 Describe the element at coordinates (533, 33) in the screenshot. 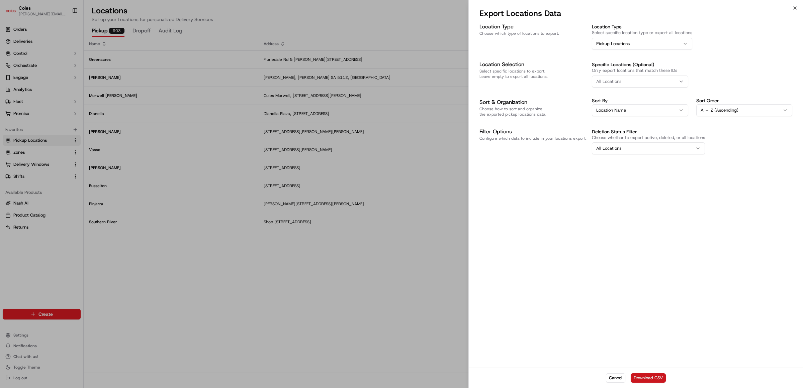

I see `p: Choose which type of locations to export.` at that location.